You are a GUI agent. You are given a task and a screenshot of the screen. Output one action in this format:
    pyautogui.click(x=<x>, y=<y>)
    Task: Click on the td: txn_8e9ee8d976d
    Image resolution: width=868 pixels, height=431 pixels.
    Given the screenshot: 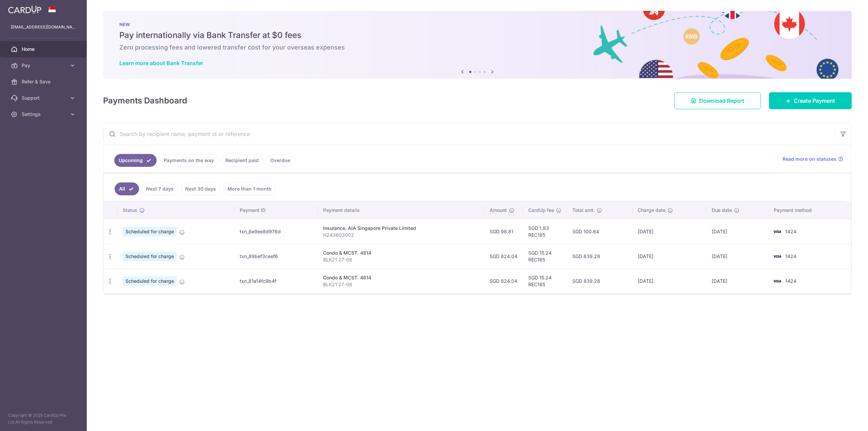 What is the action you would take?
    pyautogui.click(x=276, y=232)
    